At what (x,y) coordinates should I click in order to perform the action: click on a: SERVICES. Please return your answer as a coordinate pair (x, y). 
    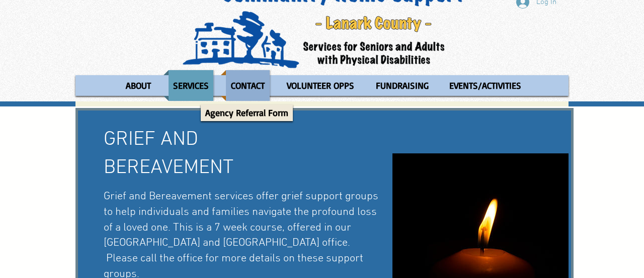
    Looking at the image, I should click on (191, 85).